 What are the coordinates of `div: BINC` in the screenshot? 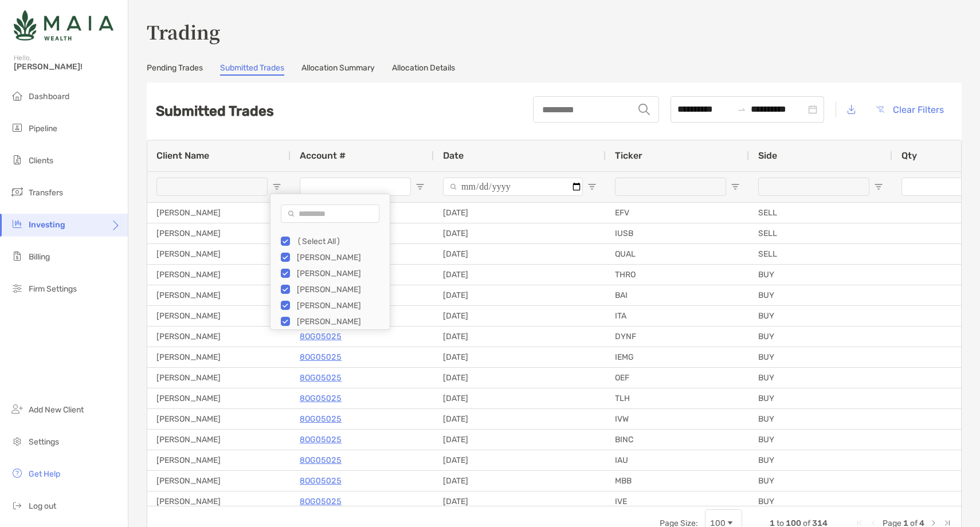 It's located at (677, 439).